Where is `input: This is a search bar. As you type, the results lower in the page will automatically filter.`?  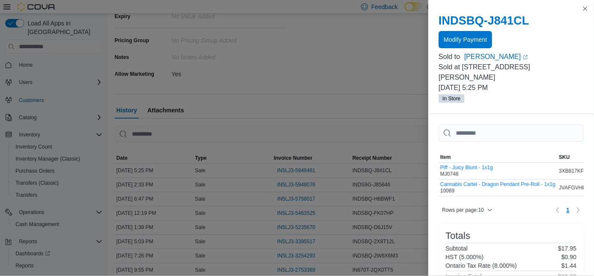 input: This is a search bar. As you type, the results lower in the page will automatically filter. is located at coordinates (511, 133).